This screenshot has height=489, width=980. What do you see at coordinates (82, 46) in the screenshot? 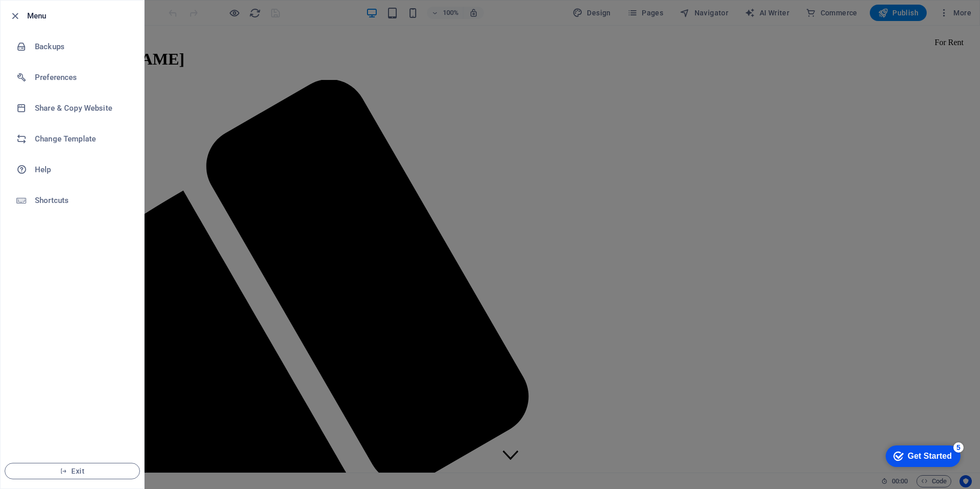
I see `h6: Backups` at bounding box center [82, 46].